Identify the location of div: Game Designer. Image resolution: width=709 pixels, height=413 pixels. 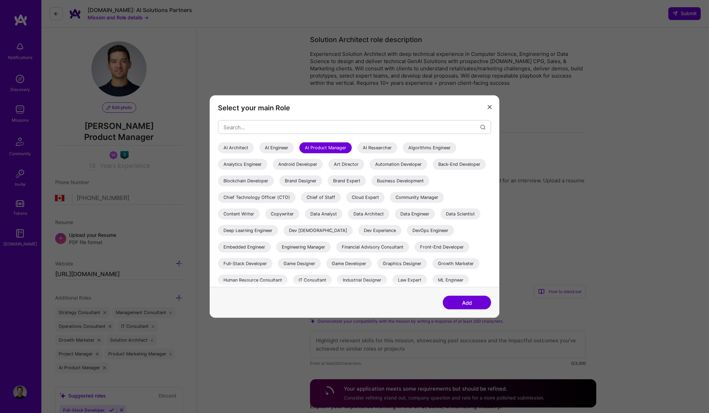
(299, 264).